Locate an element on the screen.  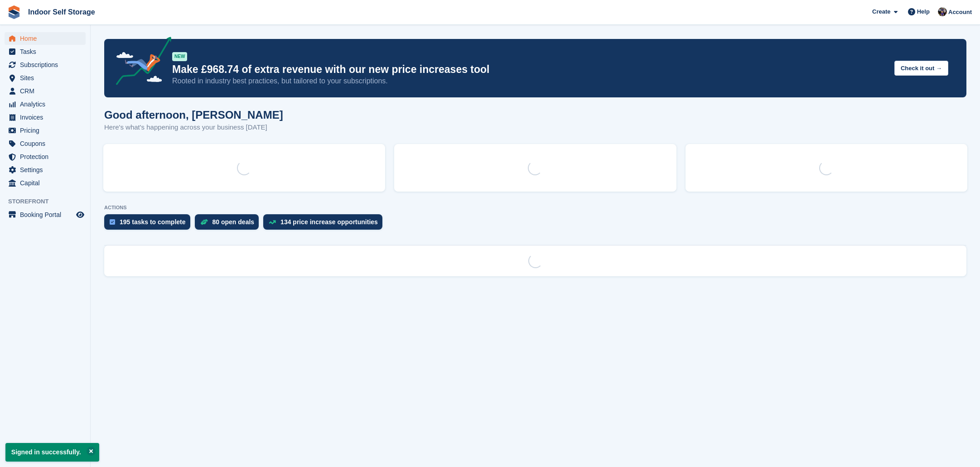
a: 134 price increase opportunities is located at coordinates (325, 224).